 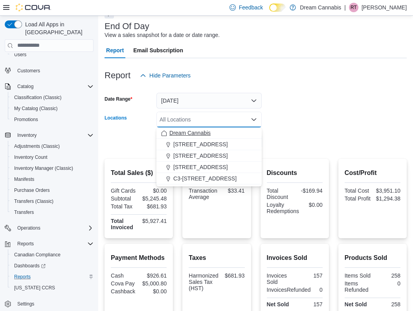 I want to click on button: Inventory, so click(x=27, y=135).